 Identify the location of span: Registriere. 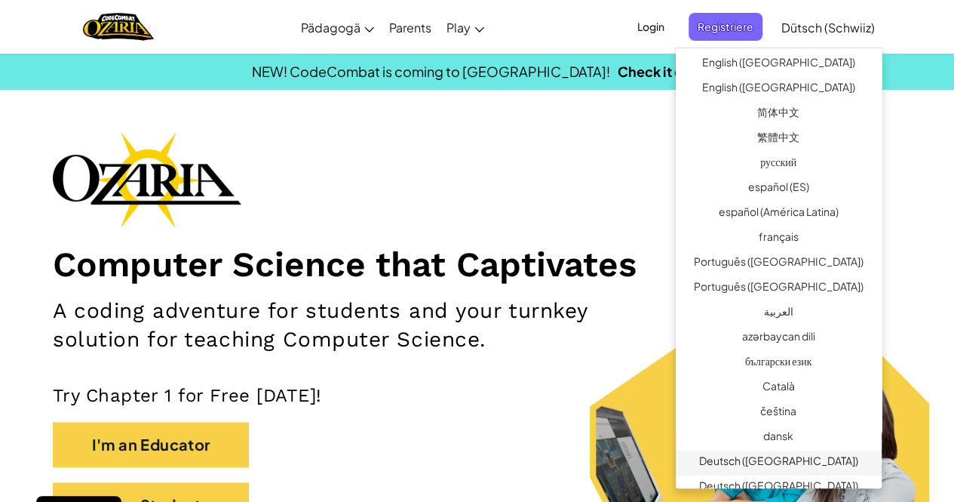
(726, 26).